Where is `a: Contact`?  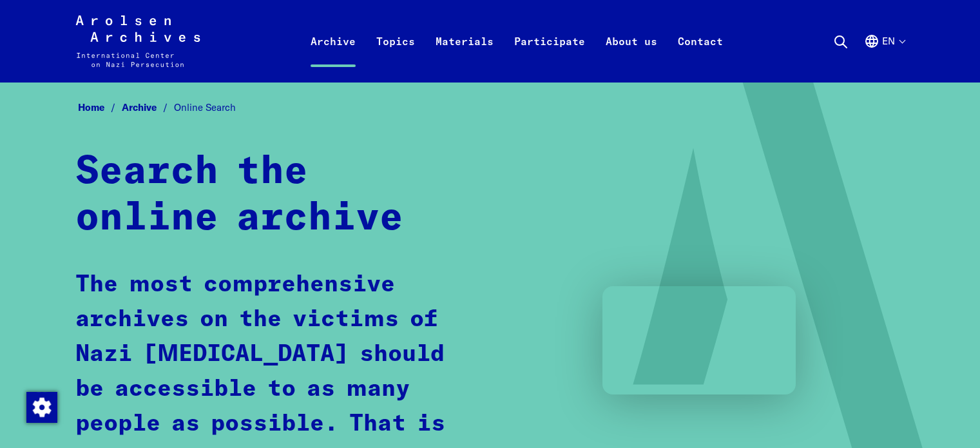
a: Contact is located at coordinates (700, 57).